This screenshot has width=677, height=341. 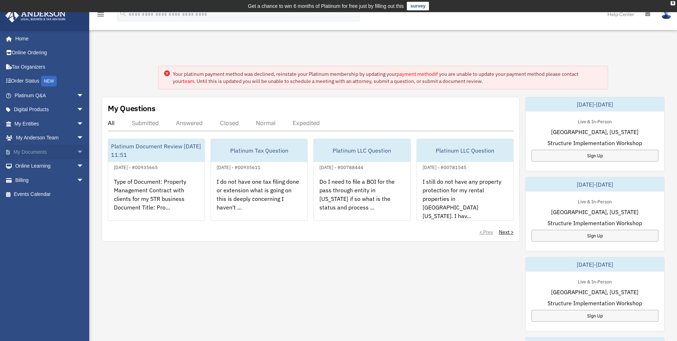 I want to click on a: Billingarrow_drop_down, so click(x=50, y=180).